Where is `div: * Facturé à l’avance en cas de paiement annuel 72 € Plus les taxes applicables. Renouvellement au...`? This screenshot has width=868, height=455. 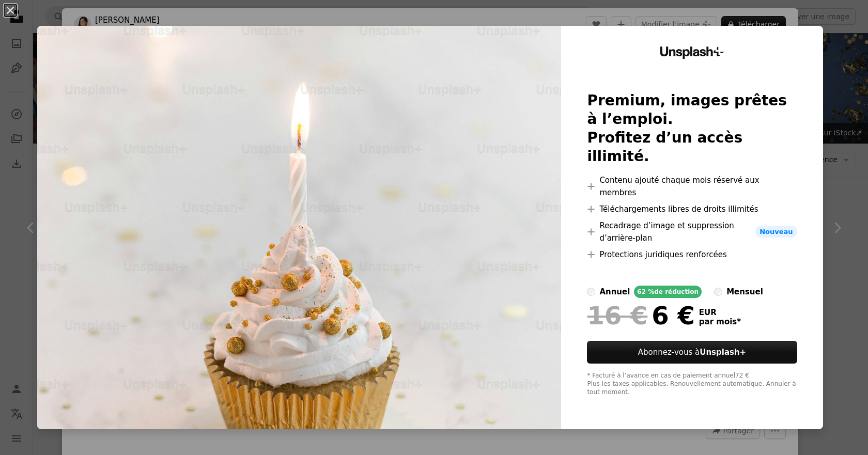
div: * Facturé à l’avance en cas de paiement annuel 72 € Plus les taxes applicables. Renouvellement au... is located at coordinates (692, 384).